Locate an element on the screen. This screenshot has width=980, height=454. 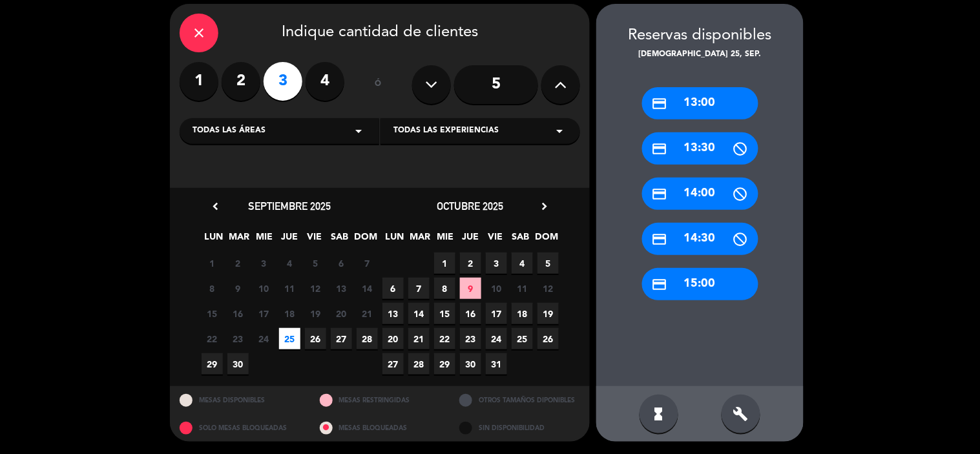
div: SIN DISPONIBILIDAD is located at coordinates (519, 428).